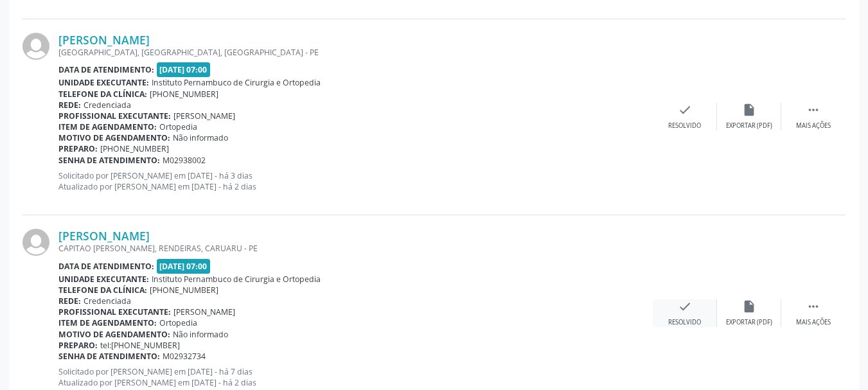 This screenshot has height=390, width=868. I want to click on span: M02932734, so click(184, 356).